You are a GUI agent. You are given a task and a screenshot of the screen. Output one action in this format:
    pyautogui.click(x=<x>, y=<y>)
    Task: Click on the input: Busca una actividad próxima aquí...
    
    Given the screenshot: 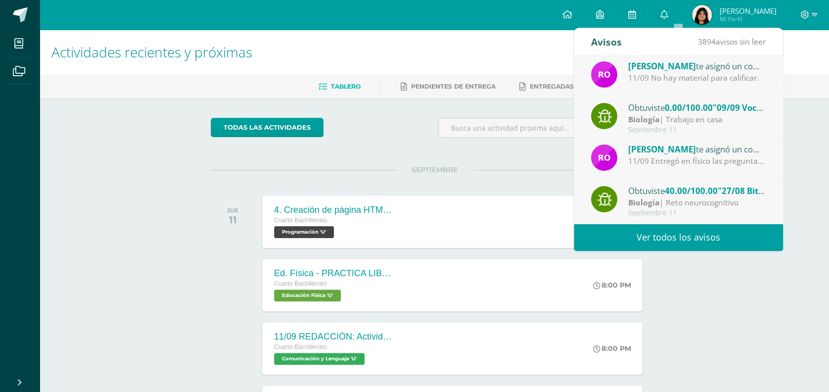 What is the action you would take?
    pyautogui.click(x=548, y=128)
    